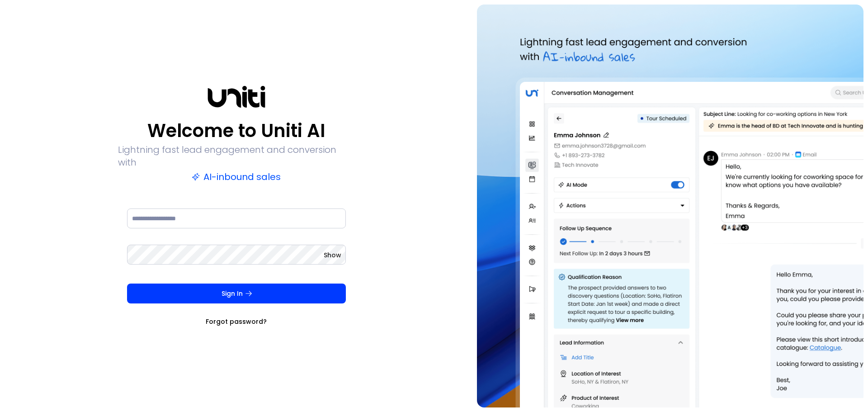 This screenshot has height=412, width=868. I want to click on p: AI-inbound sales, so click(236, 177).